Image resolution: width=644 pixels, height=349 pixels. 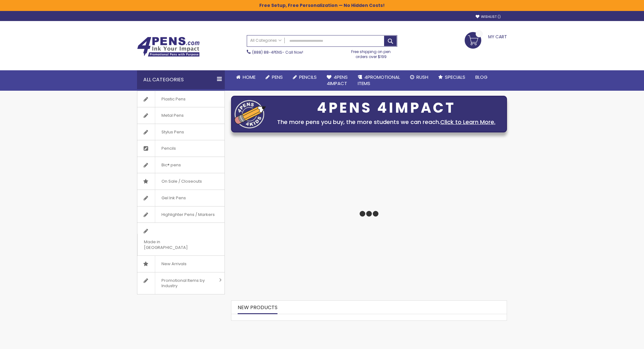 What do you see at coordinates (246, 77) in the screenshot?
I see `a: Home` at bounding box center [246, 77].